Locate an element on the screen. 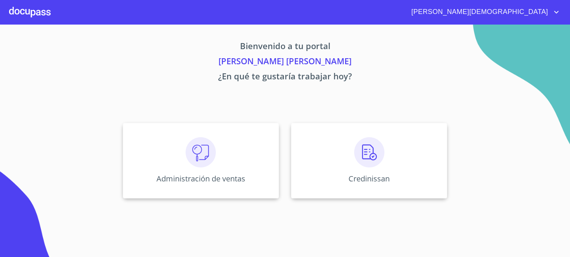 The width and height of the screenshot is (570, 257). img: consulta.png is located at coordinates (201, 152).